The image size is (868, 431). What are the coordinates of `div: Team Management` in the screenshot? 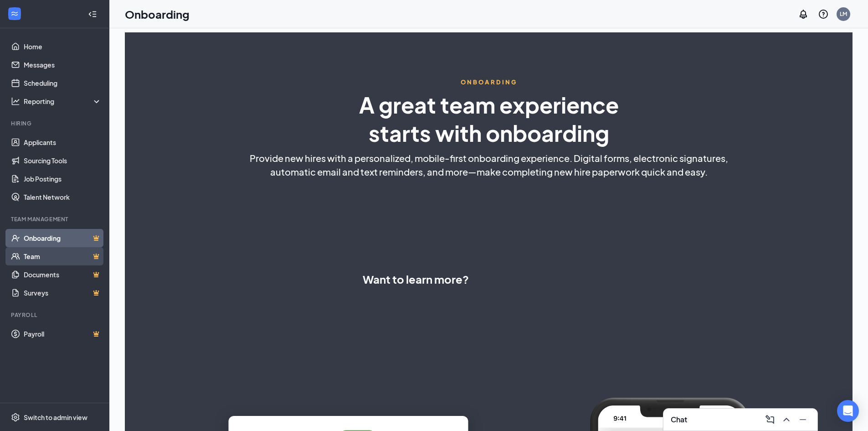 It's located at (55, 219).